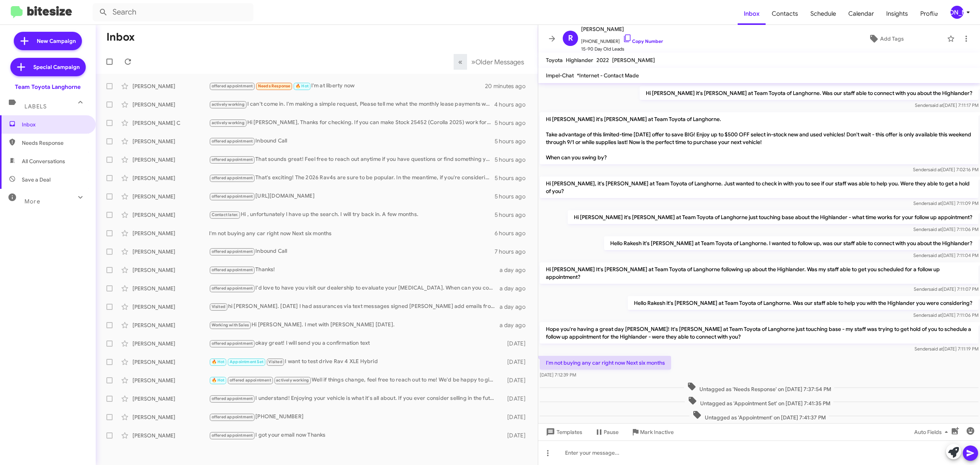 This screenshot has height=465, width=980. What do you see at coordinates (44, 161) in the screenshot?
I see `span: All Conversations` at bounding box center [44, 161].